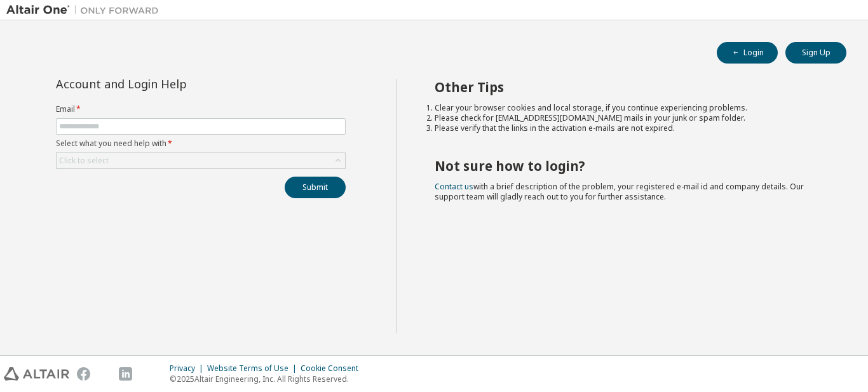  Describe the element at coordinates (454, 187) in the screenshot. I see `a: Contact us` at that location.